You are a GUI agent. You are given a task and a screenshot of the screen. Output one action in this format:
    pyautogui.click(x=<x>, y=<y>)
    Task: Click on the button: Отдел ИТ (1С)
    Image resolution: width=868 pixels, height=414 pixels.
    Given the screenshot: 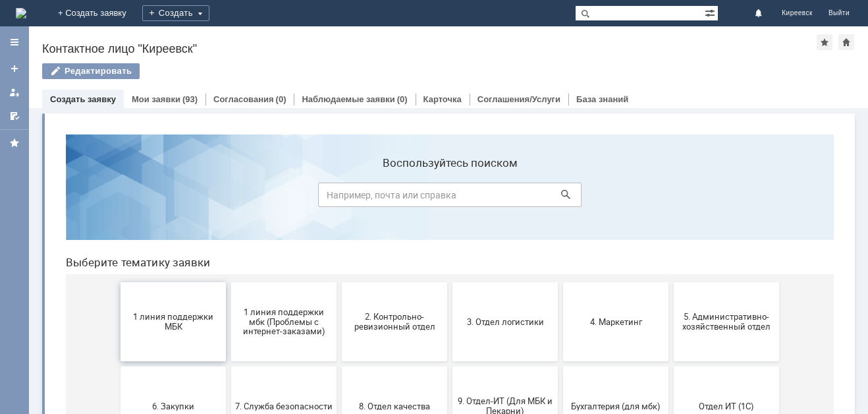 What is the action you would take?
    pyautogui.click(x=671, y=282)
    